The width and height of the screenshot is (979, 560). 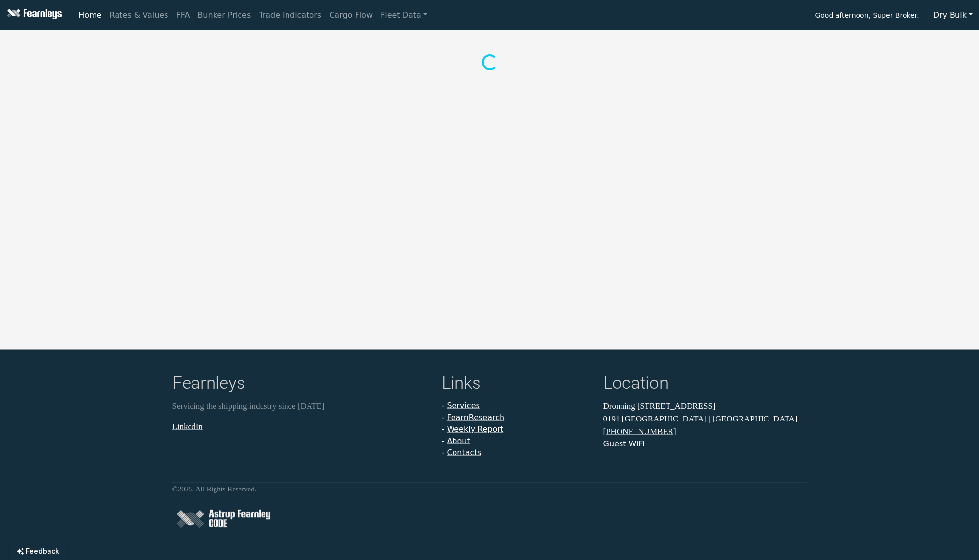 I want to click on a: About, so click(x=458, y=441).